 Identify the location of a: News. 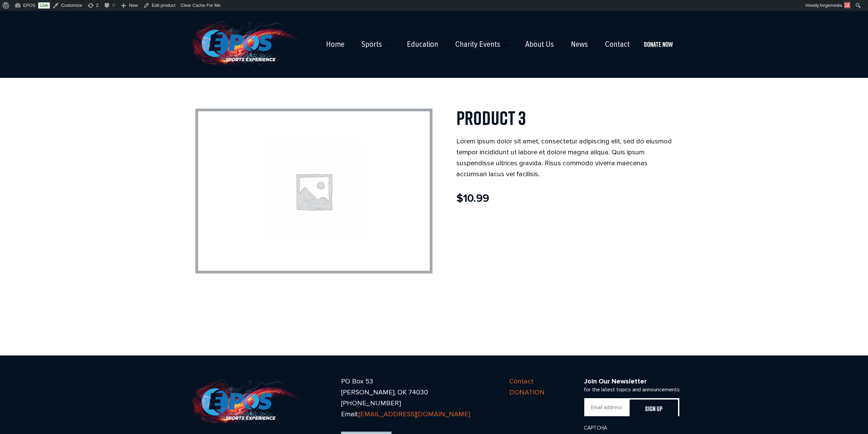
(579, 44).